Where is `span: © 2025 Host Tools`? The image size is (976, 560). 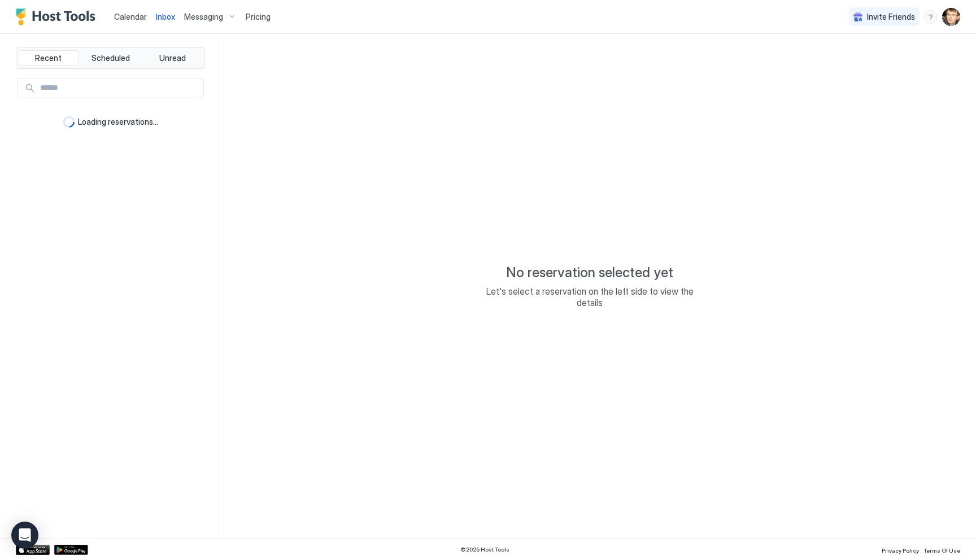
span: © 2025 Host Tools is located at coordinates (485, 549).